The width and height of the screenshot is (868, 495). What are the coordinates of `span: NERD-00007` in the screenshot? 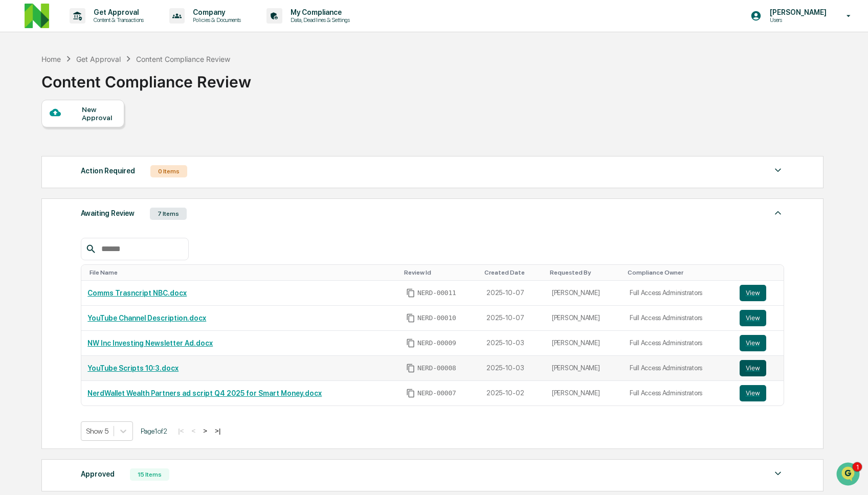 It's located at (436, 394).